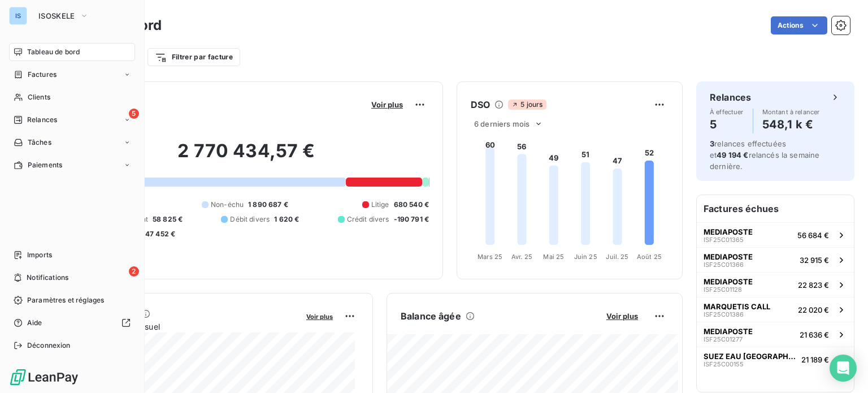 The image size is (868, 393). I want to click on tspan: Juin 25, so click(586, 257).